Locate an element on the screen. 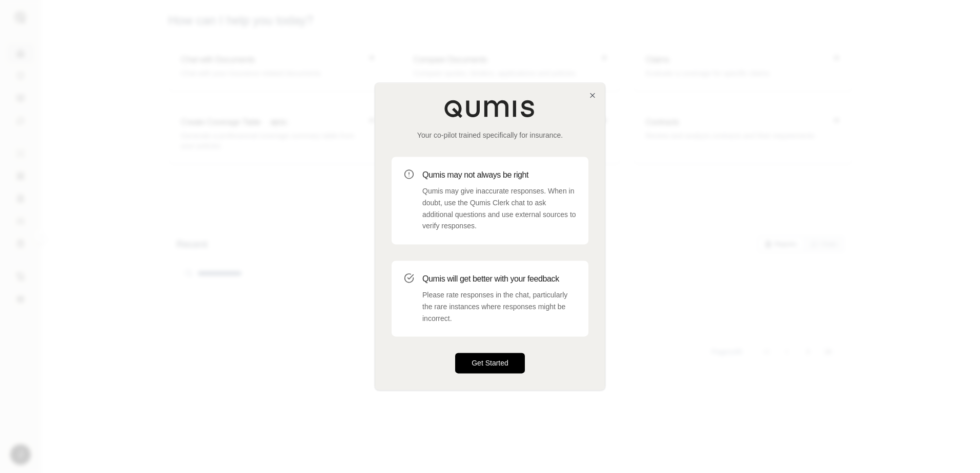  p: Qumis may give inaccurate responses. When in doubt, use the Qumis Clerk chat to ask additional qu... is located at coordinates (499, 208).